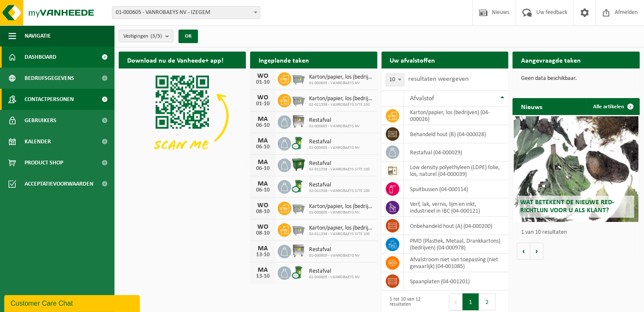  What do you see at coordinates (156, 36) in the screenshot?
I see `count: (3/3)` at bounding box center [156, 36].